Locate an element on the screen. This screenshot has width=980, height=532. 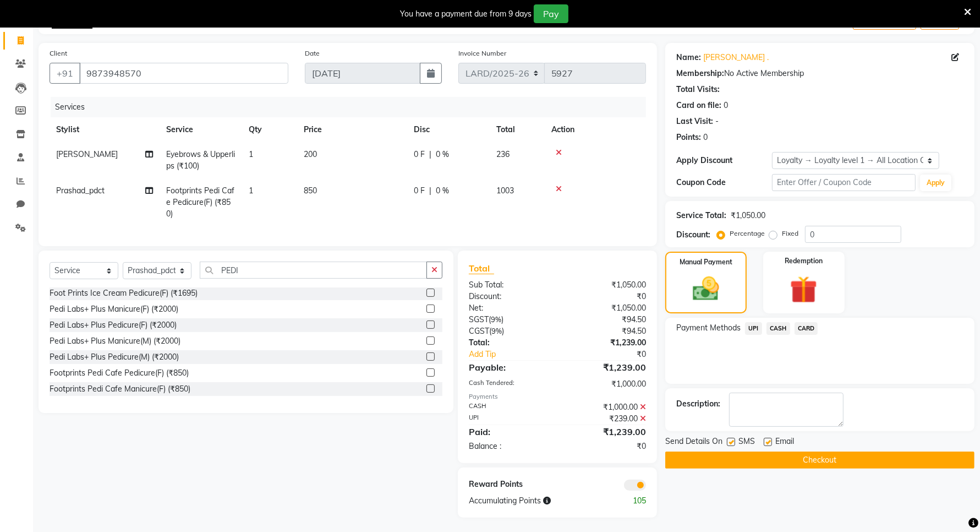
label: Redemption is located at coordinates (804, 261).